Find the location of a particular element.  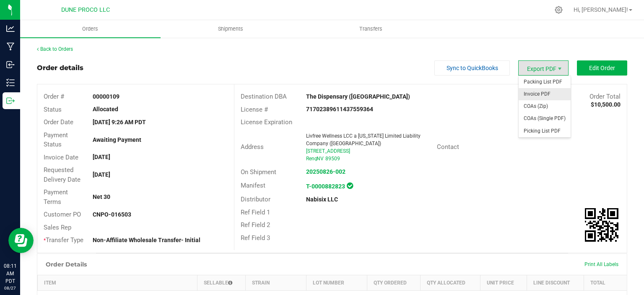

span: Address is located at coordinates (252, 147).